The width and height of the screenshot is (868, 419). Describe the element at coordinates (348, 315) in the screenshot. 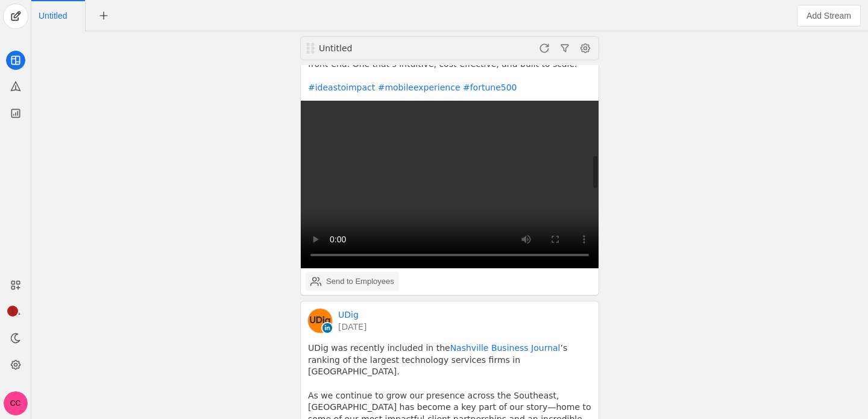

I see `a: UDig` at that location.